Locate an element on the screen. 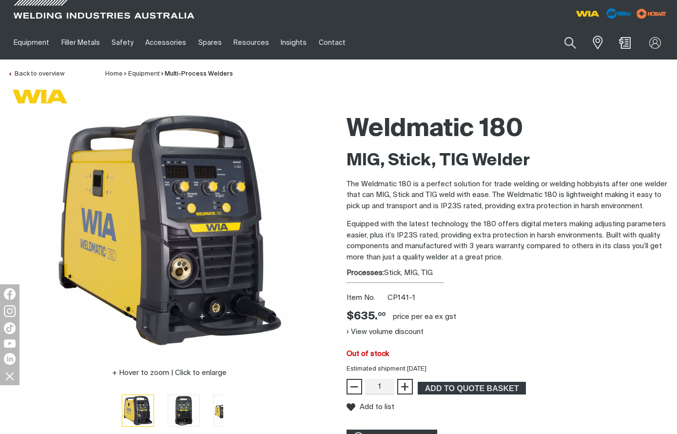 Image resolution: width=677 pixels, height=434 pixels. input: Product name or item number... is located at coordinates (564, 42).